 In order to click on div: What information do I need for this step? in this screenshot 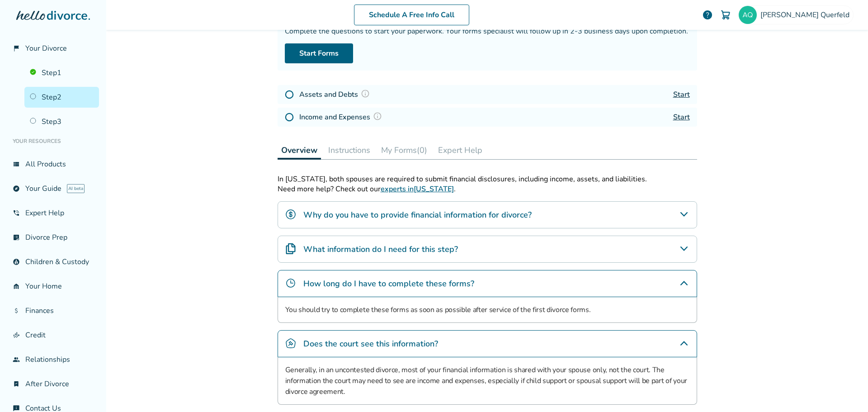, I will do `click(488, 249)`.